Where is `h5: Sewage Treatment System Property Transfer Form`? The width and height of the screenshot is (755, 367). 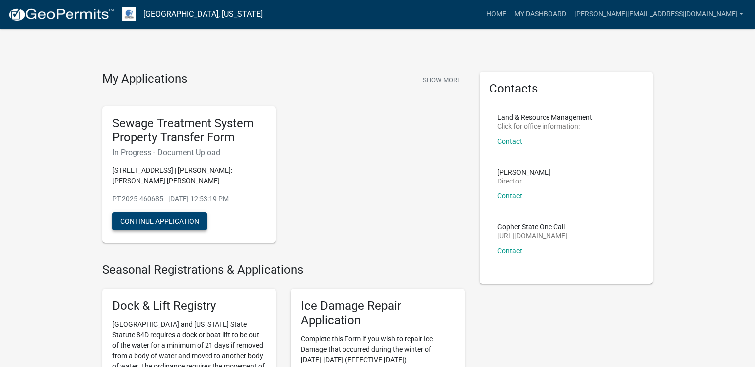 h5: Sewage Treatment System Property Transfer Form is located at coordinates (189, 131).